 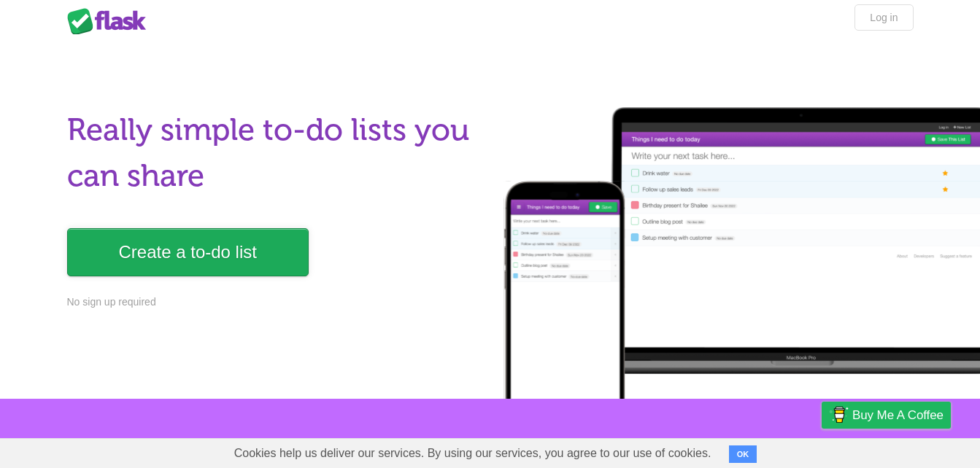 I want to click on div: Flask Lists, so click(x=111, y=21).